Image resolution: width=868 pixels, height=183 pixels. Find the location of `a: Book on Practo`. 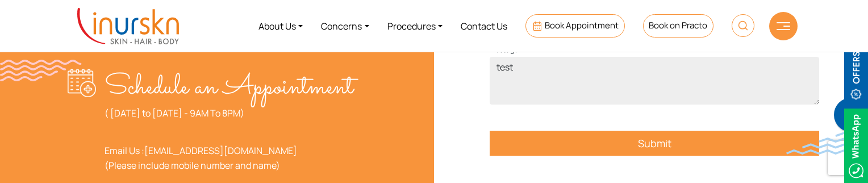

a: Book on Practo is located at coordinates (678, 26).